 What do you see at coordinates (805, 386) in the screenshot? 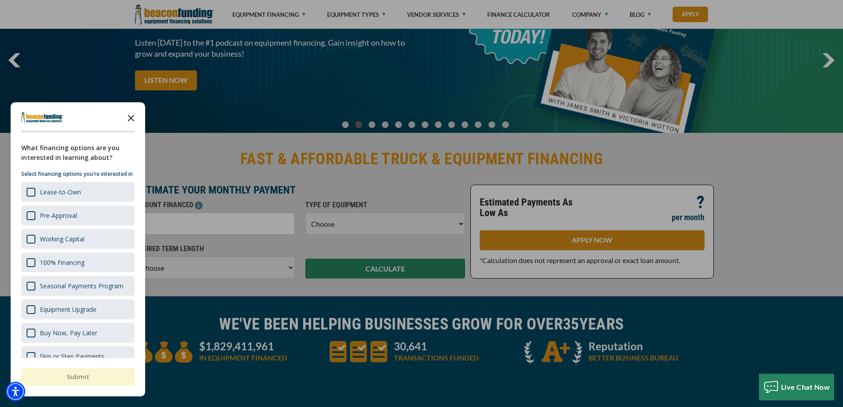
I see `span: Live Chat Now` at bounding box center [805, 386].